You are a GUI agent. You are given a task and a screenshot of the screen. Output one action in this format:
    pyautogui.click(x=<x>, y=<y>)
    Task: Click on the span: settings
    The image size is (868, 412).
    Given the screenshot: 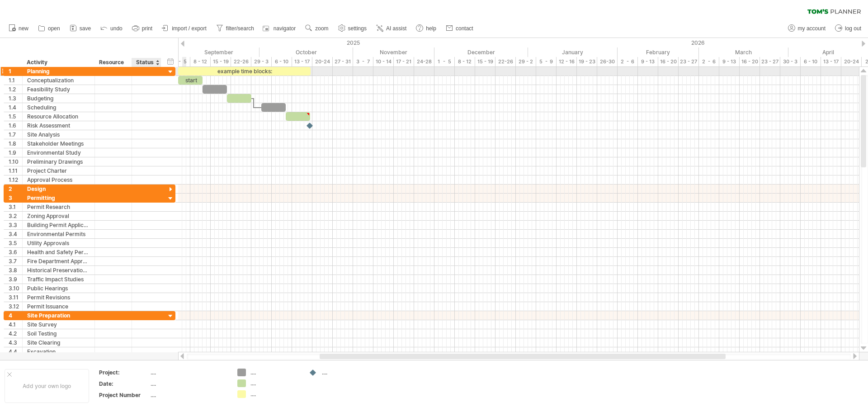 What is the action you would take?
    pyautogui.click(x=357, y=28)
    